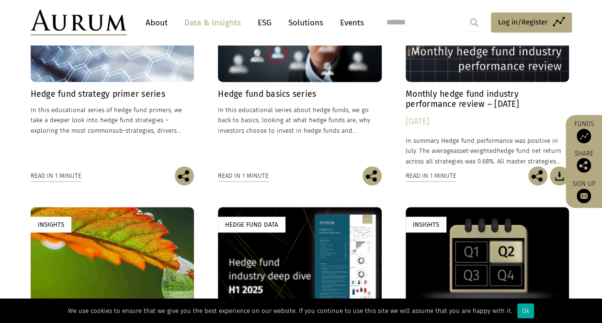  I want to click on img: Download Article, so click(559, 176).